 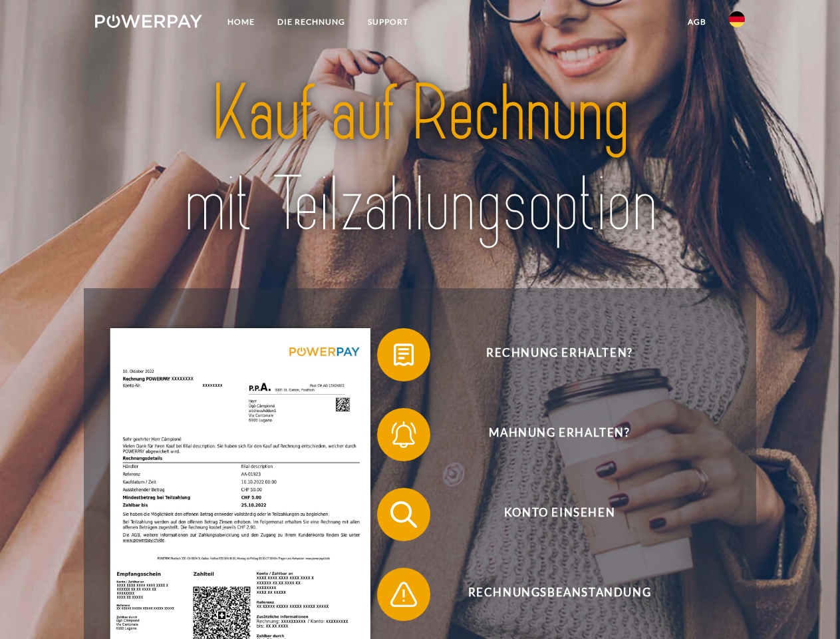 I want to click on a: DIE RECHNUNG, so click(x=311, y=22).